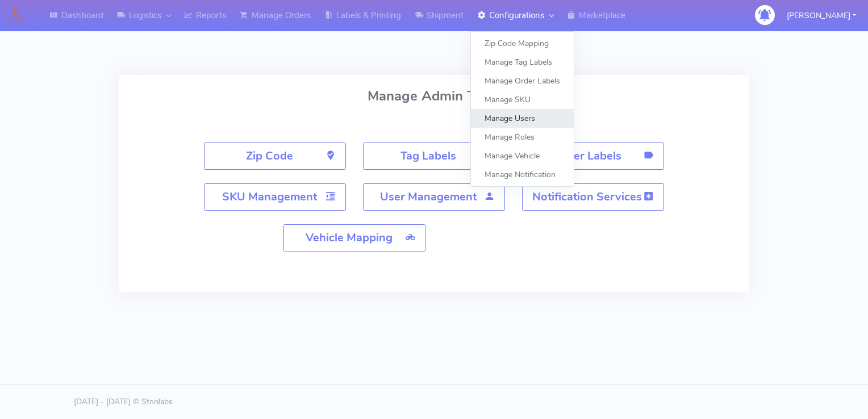  I want to click on strong: Vehicle Mapping, so click(348, 237).